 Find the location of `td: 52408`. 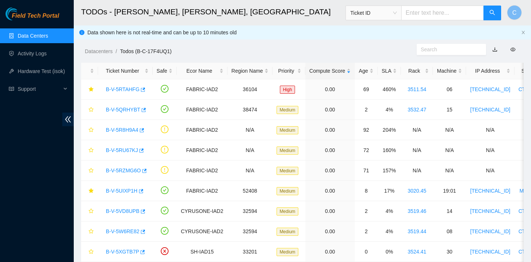

td: 52408 is located at coordinates (250, 191).